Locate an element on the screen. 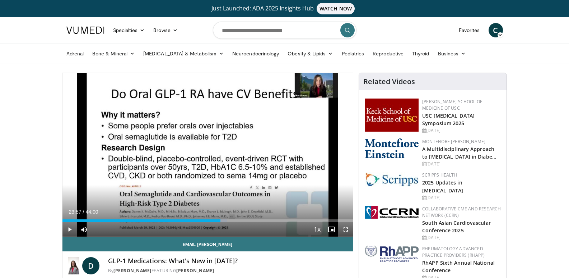  img: 7b941f1f-d101-407a-8bfa-07bd47db01ba.png.150x105_q85_autocrop_double_scale_upscale_version-0.2.jpg is located at coordinates (392, 115).